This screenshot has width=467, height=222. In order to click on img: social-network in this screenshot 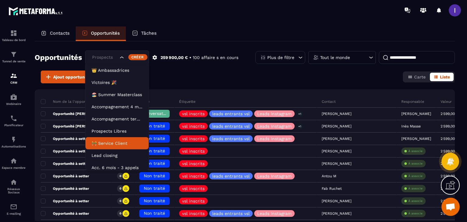, I will do `click(14, 182)`.